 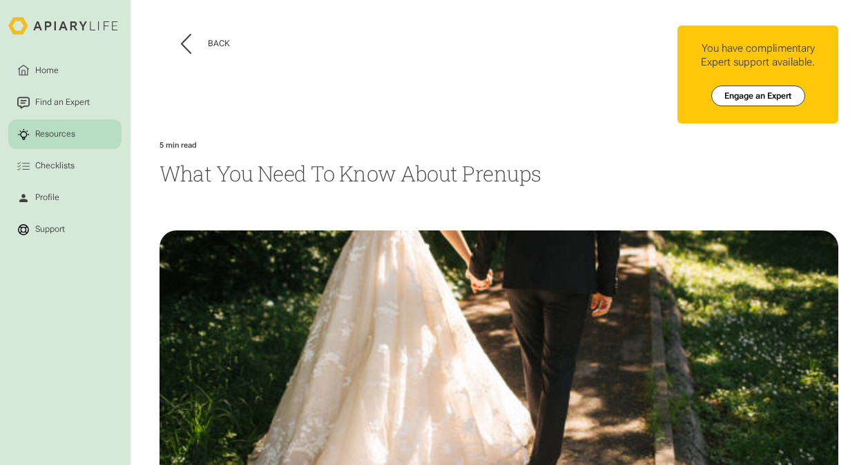 I want to click on div: Find an Expert, so click(x=62, y=103).